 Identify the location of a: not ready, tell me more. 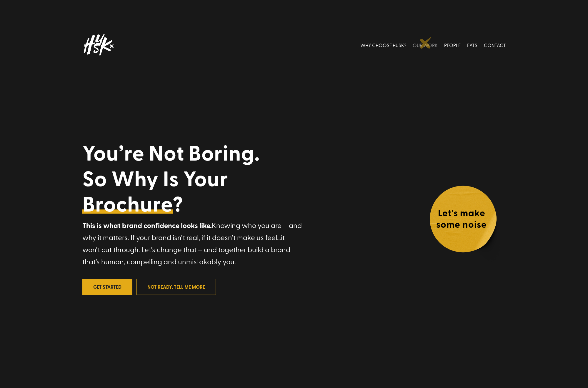
(176, 287).